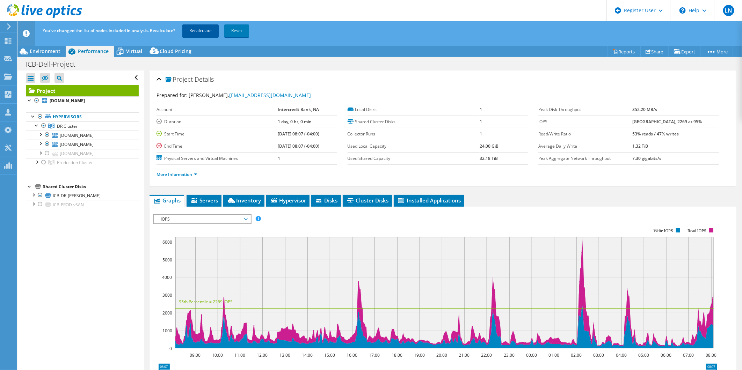 This screenshot has width=742, height=370. Describe the element at coordinates (167, 313) in the screenshot. I see `text: 2000` at that location.